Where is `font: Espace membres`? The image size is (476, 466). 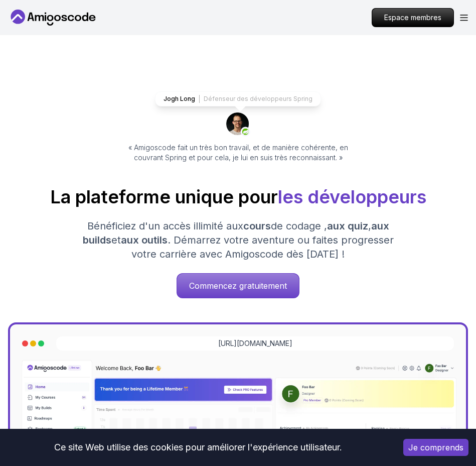
font: Espace membres is located at coordinates (413, 17).